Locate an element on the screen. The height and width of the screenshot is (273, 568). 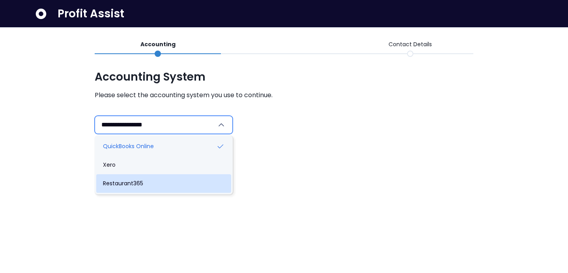
span: Please select the accounting system you use to continue. is located at coordinates (284, 95).